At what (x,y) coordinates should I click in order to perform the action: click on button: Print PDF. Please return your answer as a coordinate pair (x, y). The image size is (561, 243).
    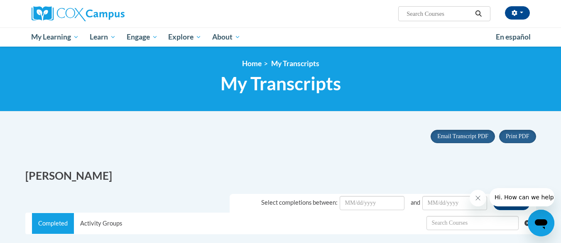
    Looking at the image, I should click on (518, 136).